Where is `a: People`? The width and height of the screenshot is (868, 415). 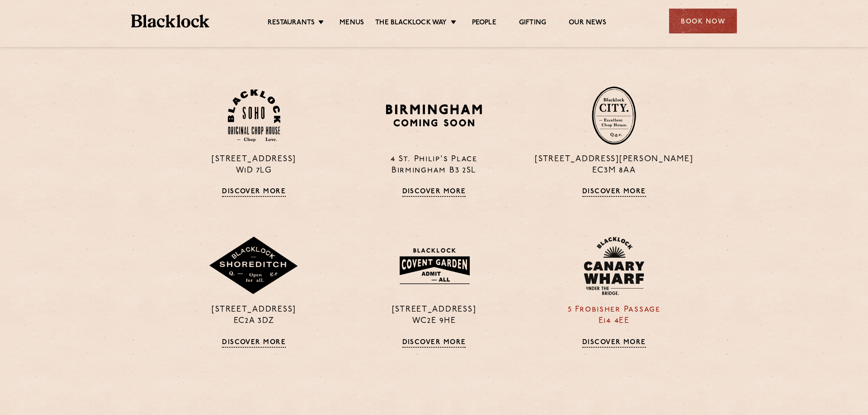
a: People is located at coordinates (484, 24).